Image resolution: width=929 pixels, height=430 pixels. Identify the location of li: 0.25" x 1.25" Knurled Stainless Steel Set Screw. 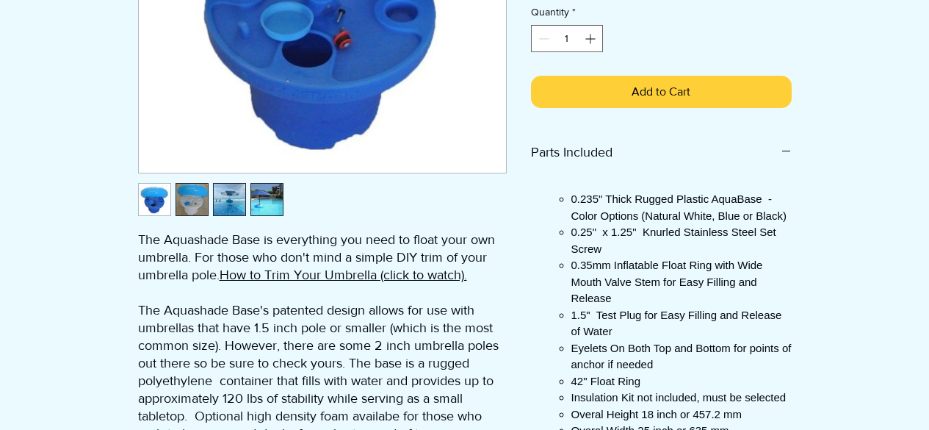
(682, 240).